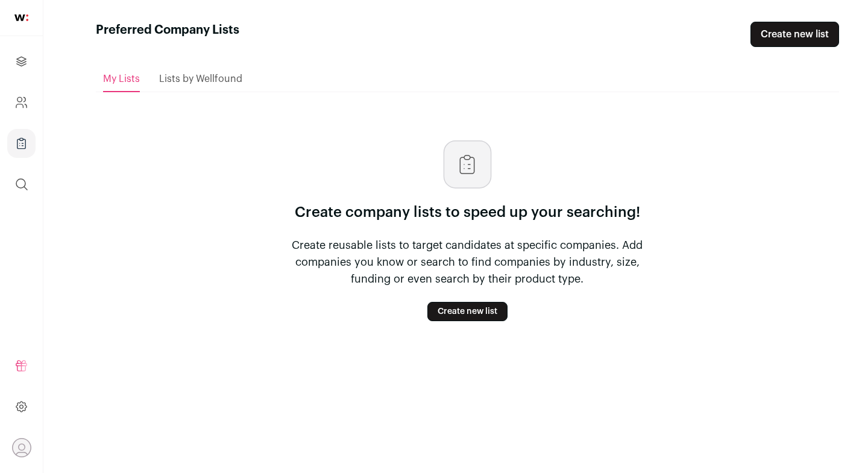 The height and width of the screenshot is (473, 868). What do you see at coordinates (21, 144) in the screenshot?
I see `a: Company Lists` at bounding box center [21, 144].